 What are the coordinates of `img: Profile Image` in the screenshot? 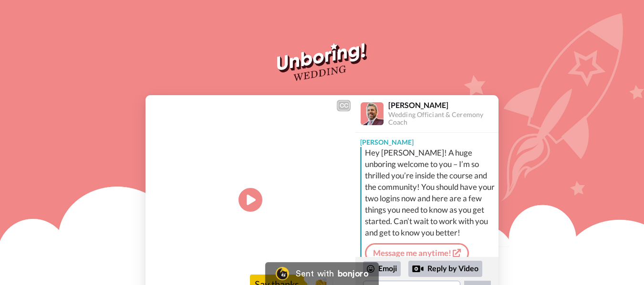 It's located at (372, 113).